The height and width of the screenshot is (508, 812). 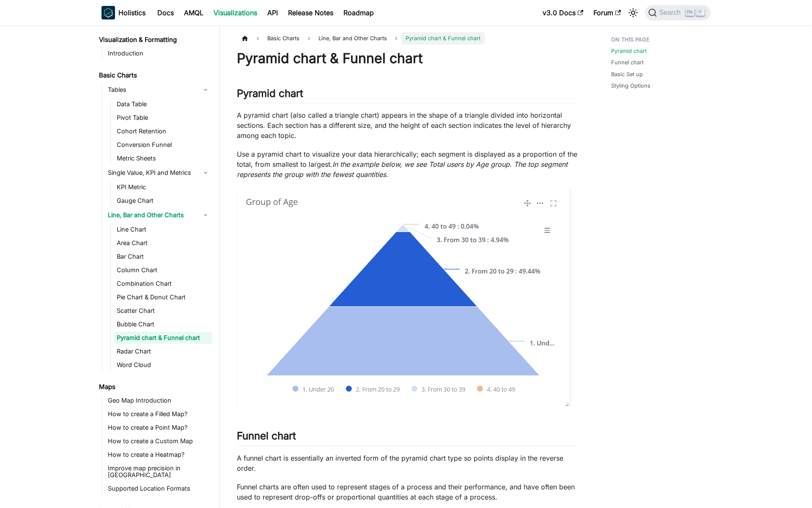 What do you see at coordinates (158, 427) in the screenshot?
I see `a: How to create a Point Map?` at bounding box center [158, 427].